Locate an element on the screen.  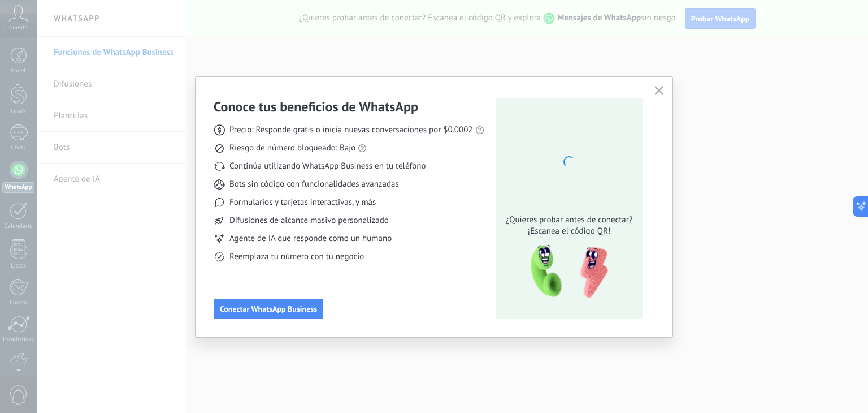
span: ¿Quieres probar antes de conectar? is located at coordinates (569, 220).